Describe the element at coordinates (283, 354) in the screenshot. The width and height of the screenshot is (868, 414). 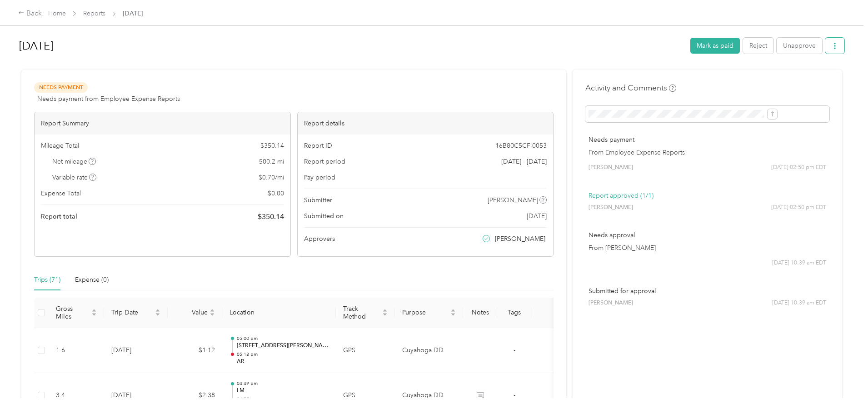
I see `p: 05:18 pm` at that location.